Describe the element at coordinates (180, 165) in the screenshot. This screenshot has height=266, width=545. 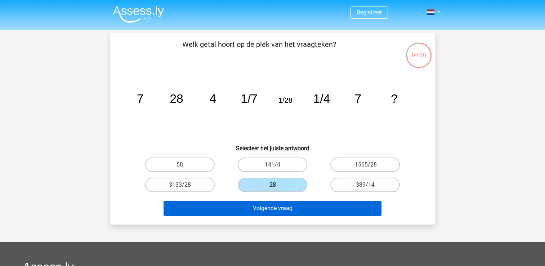
I see `label: 58` at that location.